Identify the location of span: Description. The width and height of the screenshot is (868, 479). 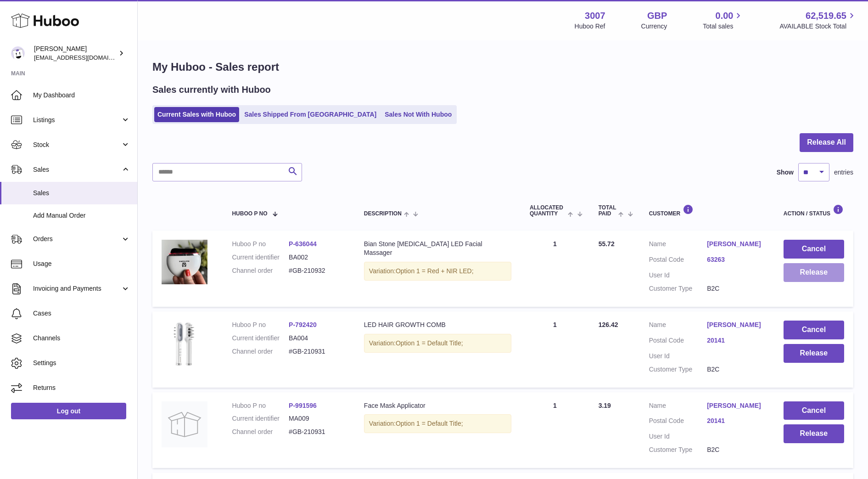
(383, 213).